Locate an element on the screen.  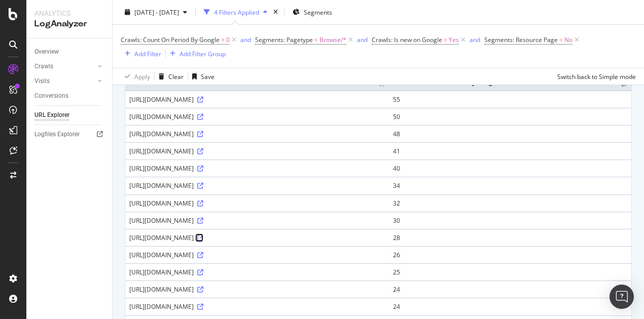
button: Segments is located at coordinates (312, 12).